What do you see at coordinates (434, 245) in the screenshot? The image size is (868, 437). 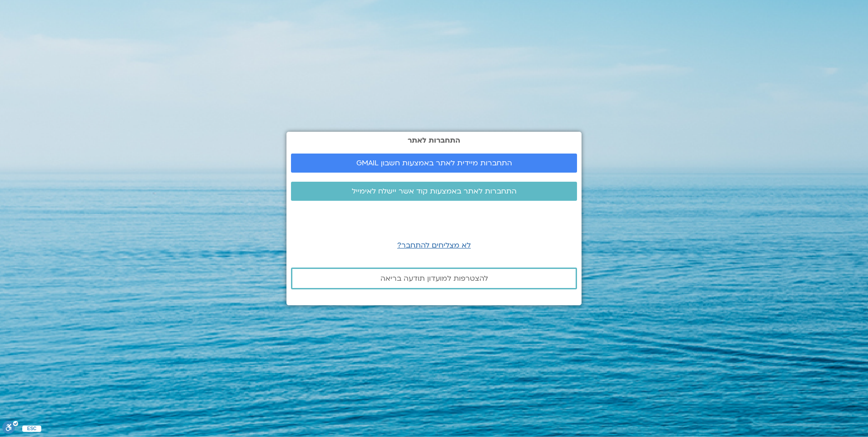 I see `a: לא מצליחים להתחבר?` at bounding box center [434, 245].